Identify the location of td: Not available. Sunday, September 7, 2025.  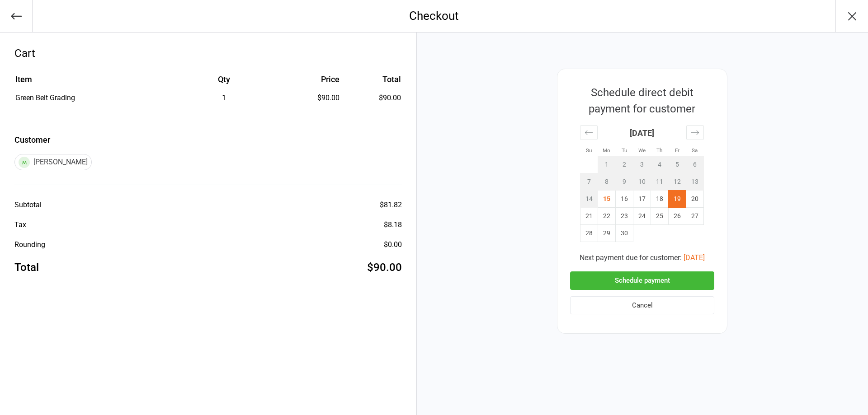
(589, 182).